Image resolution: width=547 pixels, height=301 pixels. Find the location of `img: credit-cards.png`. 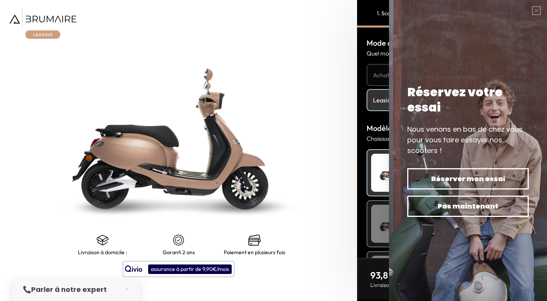

img: credit-cards.png is located at coordinates (255, 240).